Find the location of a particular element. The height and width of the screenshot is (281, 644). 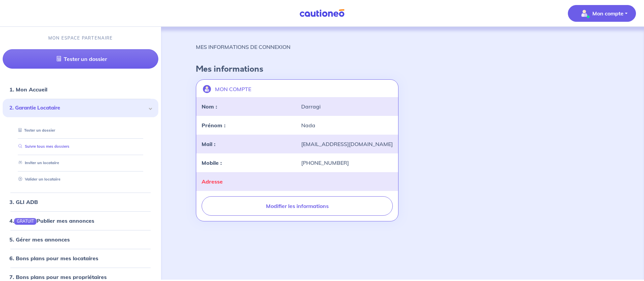

div: Suivre tous mes dossiers is located at coordinates (80, 146).